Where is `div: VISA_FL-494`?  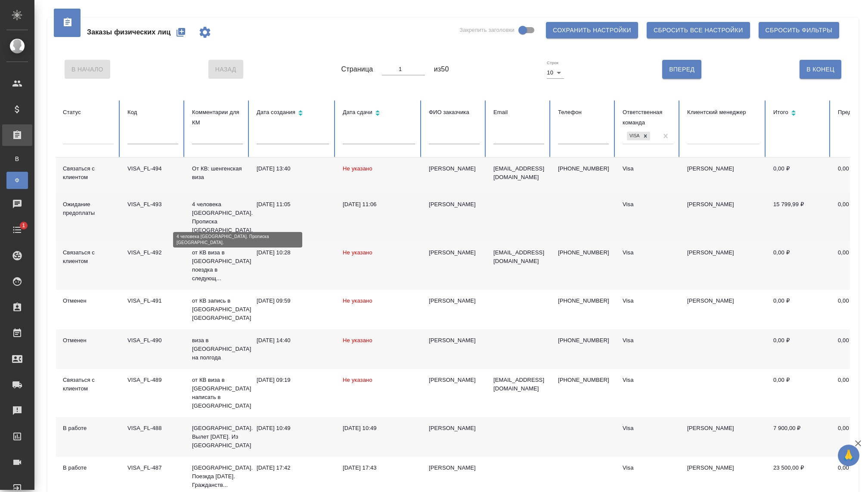
div: VISA_FL-494 is located at coordinates (153, 169).